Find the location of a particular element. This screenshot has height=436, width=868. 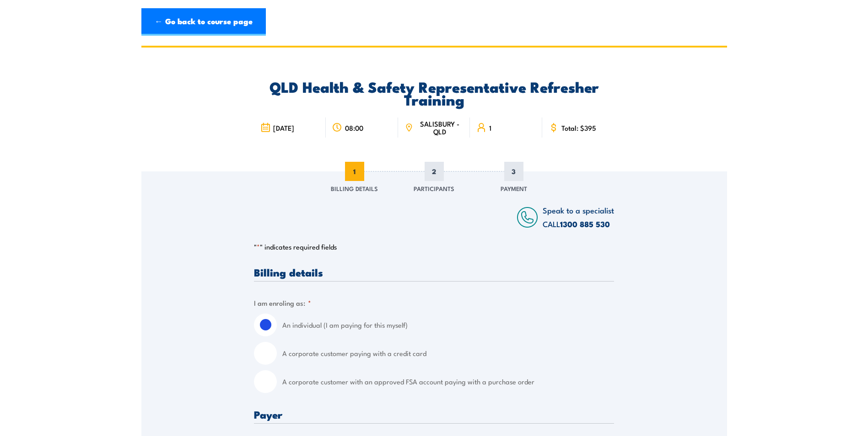

a: ← Go back to course page is located at coordinates (204, 22).